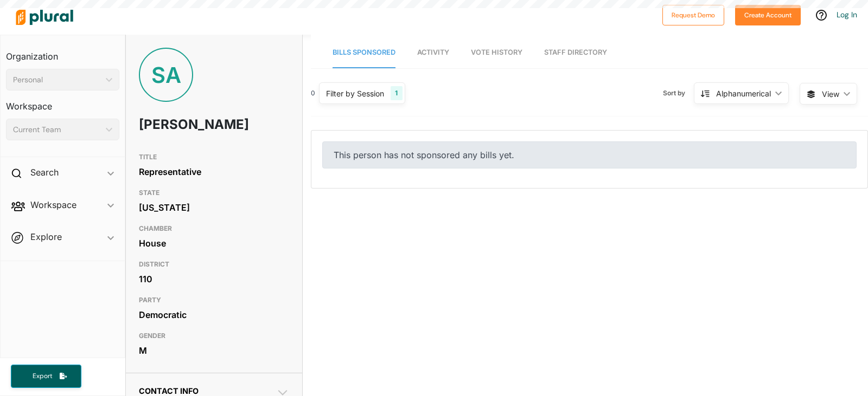  Describe the element at coordinates (62, 103) in the screenshot. I see `h3: Workspace` at that location.